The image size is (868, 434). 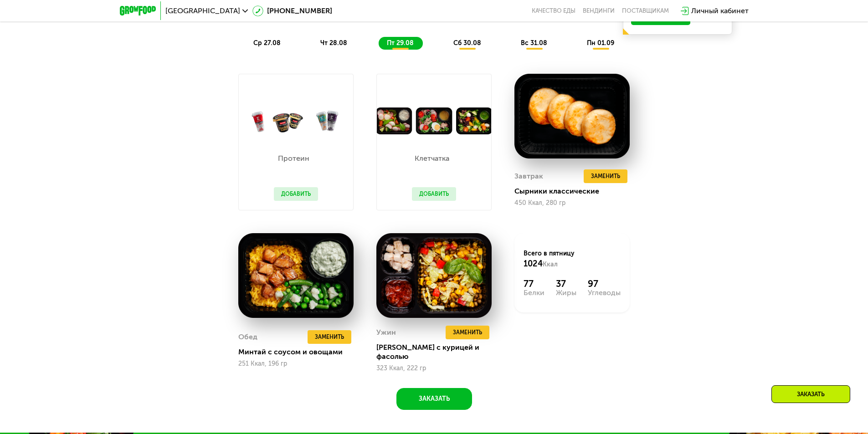 I want to click on div: Углеводы, so click(x=604, y=293).